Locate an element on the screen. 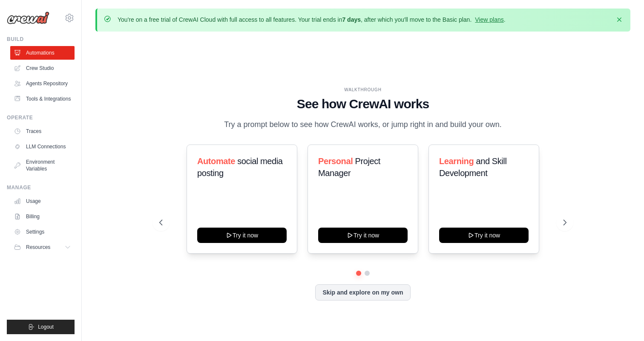 Image resolution: width=644 pixels, height=341 pixels. div: Build is located at coordinates (40, 39).